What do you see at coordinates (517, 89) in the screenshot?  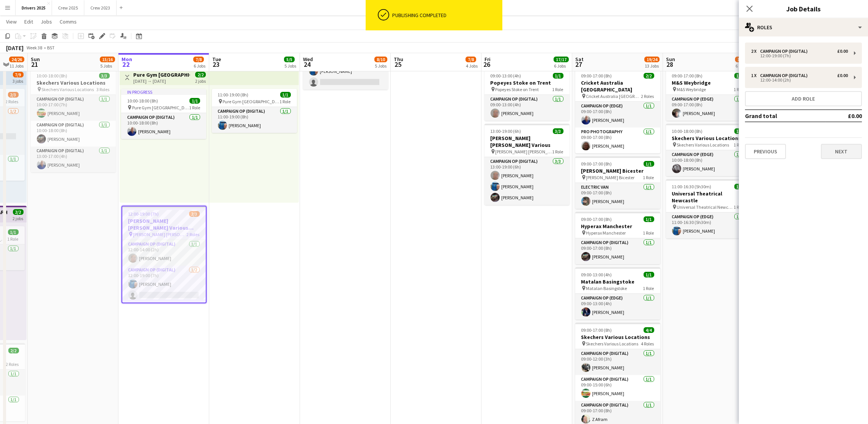 I see `span: Popeyes Stoke on Trent` at bounding box center [517, 89].